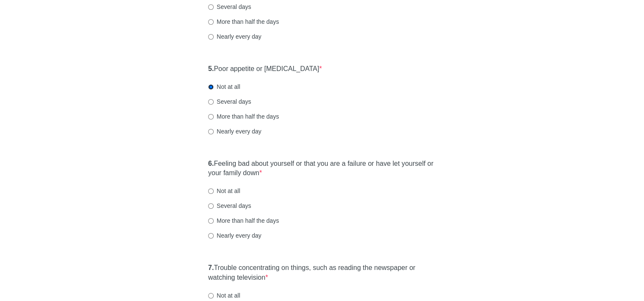 This screenshot has width=644, height=301. I want to click on strong: 7., so click(211, 267).